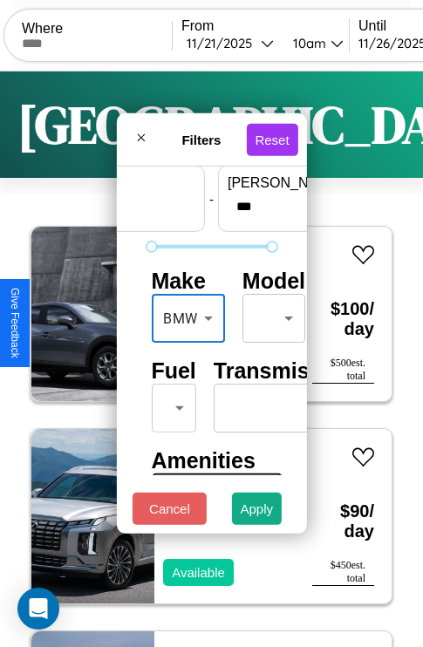  What do you see at coordinates (198, 572) in the screenshot?
I see `p: Available` at bounding box center [198, 572].